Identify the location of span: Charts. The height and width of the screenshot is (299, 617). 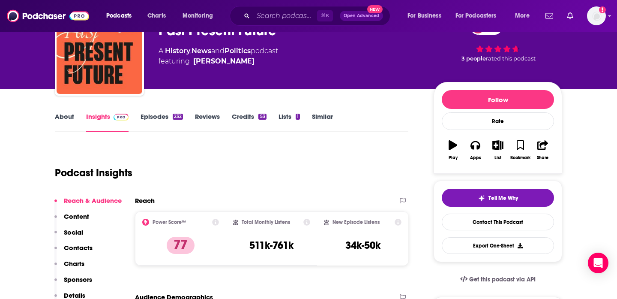
(156, 16).